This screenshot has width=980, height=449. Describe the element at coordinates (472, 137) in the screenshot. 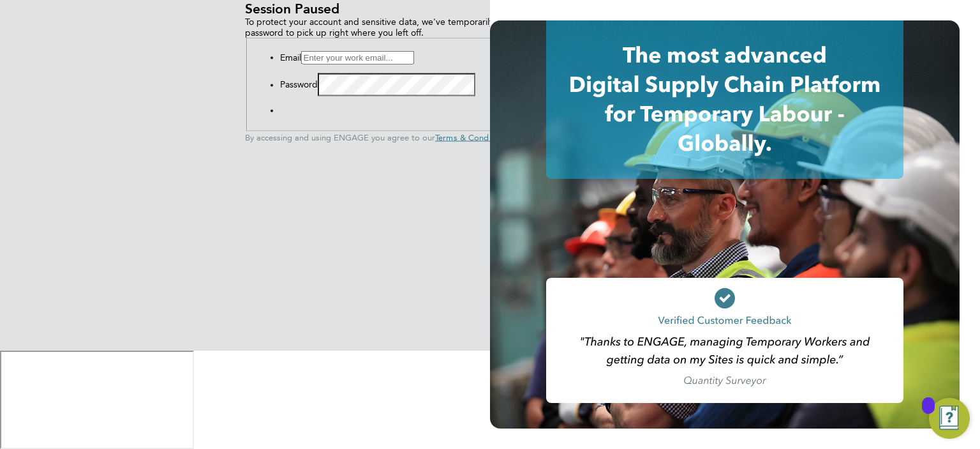

I see `span: Terms & Conditions` at that location.